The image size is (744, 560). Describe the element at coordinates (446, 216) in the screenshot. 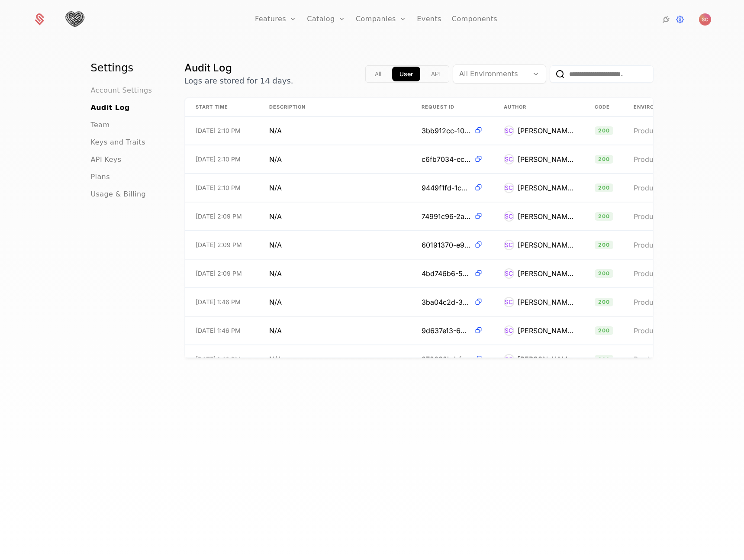

I see `span: 74991c96-2a8b-4595-a9cf-ffbef0f516bb` at that location.